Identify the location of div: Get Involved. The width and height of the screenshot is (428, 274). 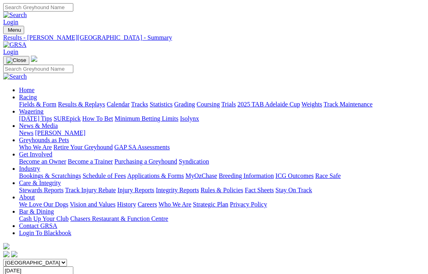
(222, 161).